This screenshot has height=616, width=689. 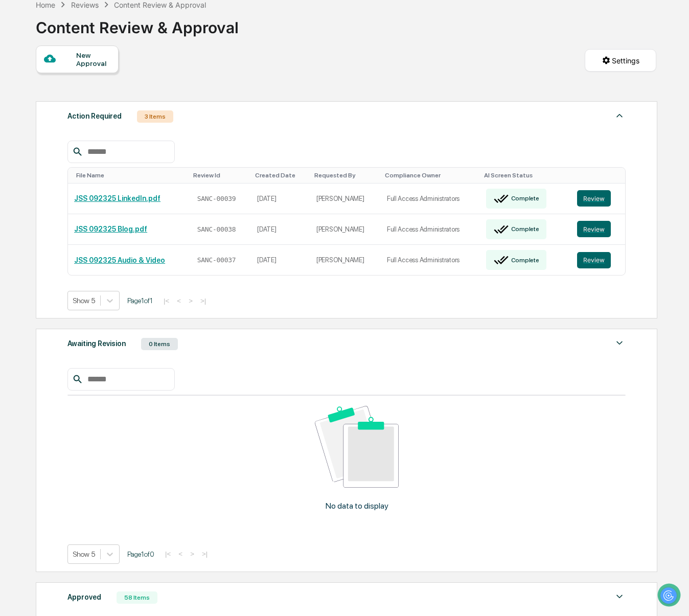 I want to click on button: Settings, so click(x=620, y=61).